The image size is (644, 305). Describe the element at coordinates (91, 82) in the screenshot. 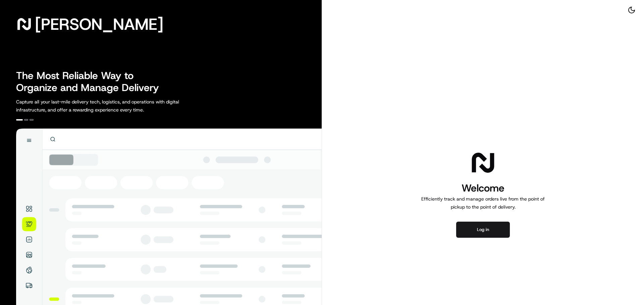

I see `h2: The Most Reliable Way to Organize and Manage Delivery` at that location.